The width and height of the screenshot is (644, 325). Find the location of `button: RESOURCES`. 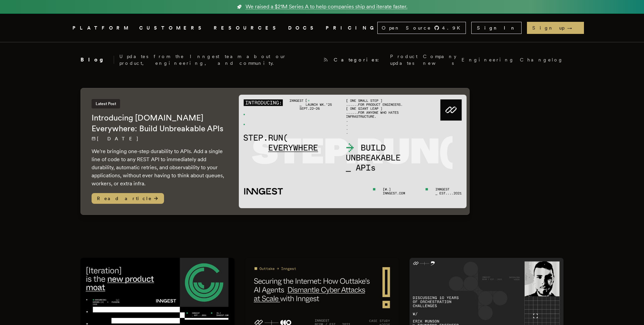

button: RESOURCES is located at coordinates (247, 28).